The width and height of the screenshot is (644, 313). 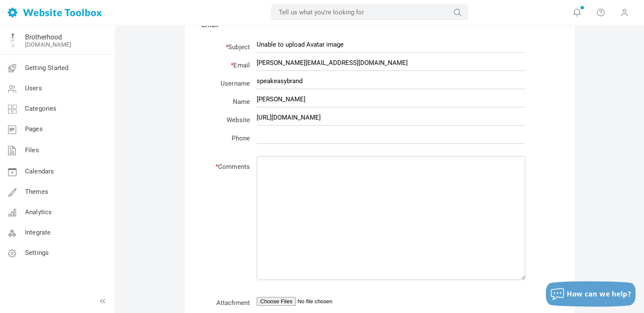 What do you see at coordinates (43, 37) in the screenshot?
I see `a: Brotherhood` at bounding box center [43, 37].